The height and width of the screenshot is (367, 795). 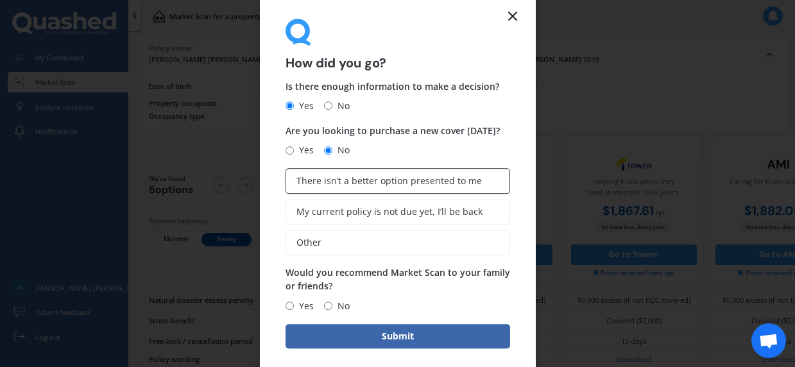 I want to click on span: Other, so click(x=309, y=242).